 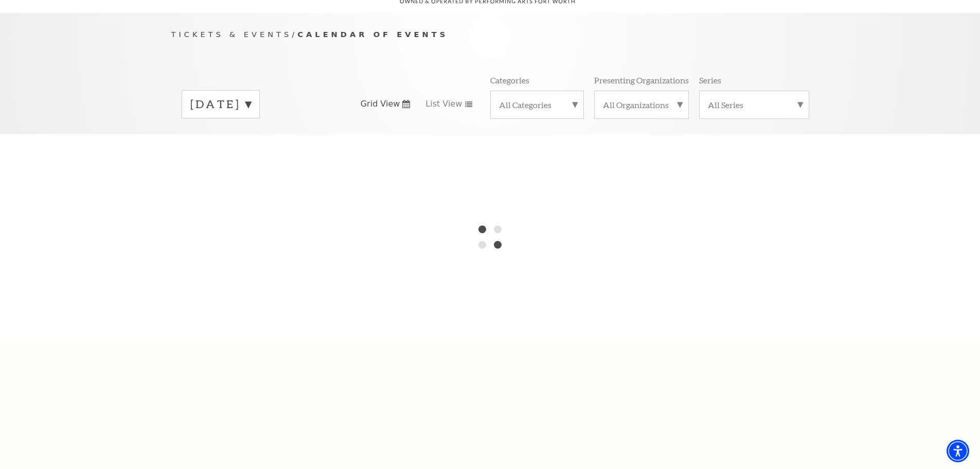 What do you see at coordinates (443, 104) in the screenshot?
I see `span: List View` at bounding box center [443, 104].